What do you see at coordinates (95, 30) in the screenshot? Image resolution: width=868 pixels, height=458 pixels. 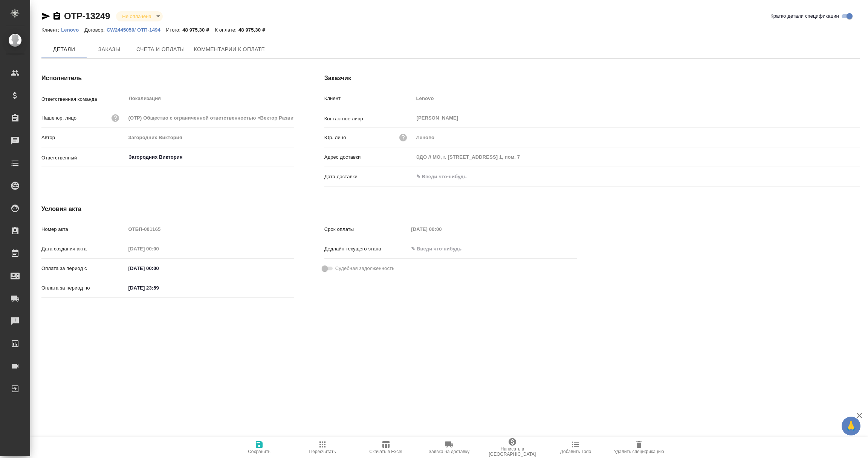 I see `p: Договор:` at bounding box center [95, 30].